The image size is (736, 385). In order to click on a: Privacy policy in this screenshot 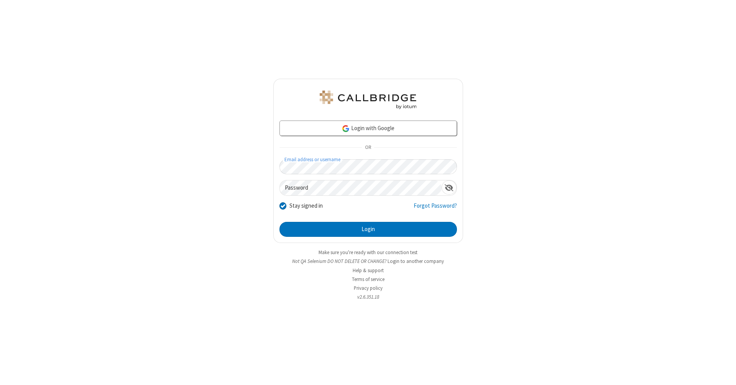, I will do `click(368, 288)`.